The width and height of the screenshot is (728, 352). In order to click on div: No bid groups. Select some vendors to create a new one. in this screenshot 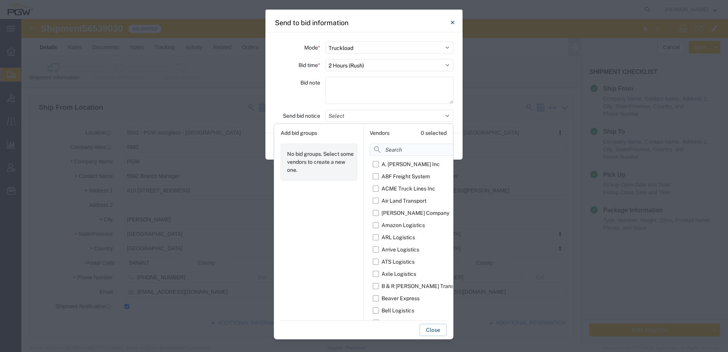, I will do `click(319, 162)`.